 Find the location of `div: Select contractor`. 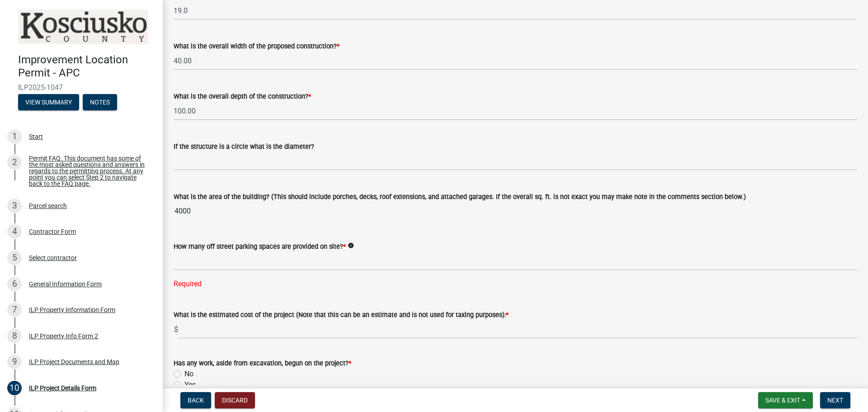

div: Select contractor is located at coordinates (53, 258).